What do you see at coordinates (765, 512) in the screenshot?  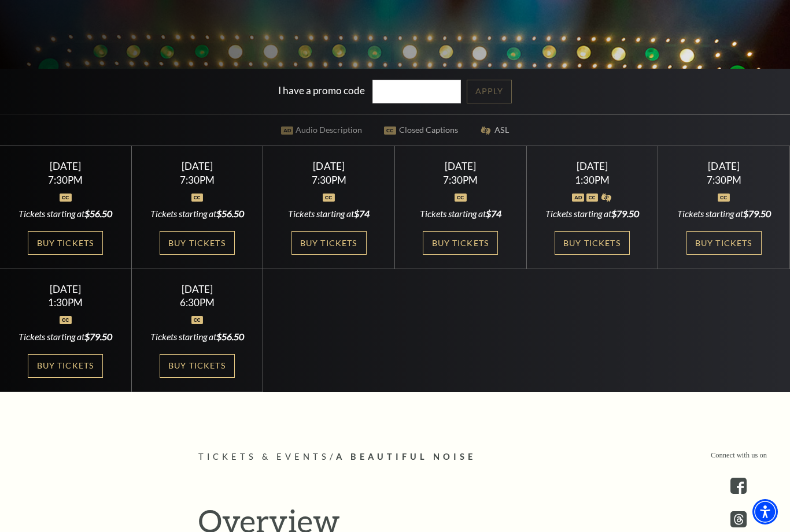 I see `div: Accessibility Menu` at bounding box center [765, 512].